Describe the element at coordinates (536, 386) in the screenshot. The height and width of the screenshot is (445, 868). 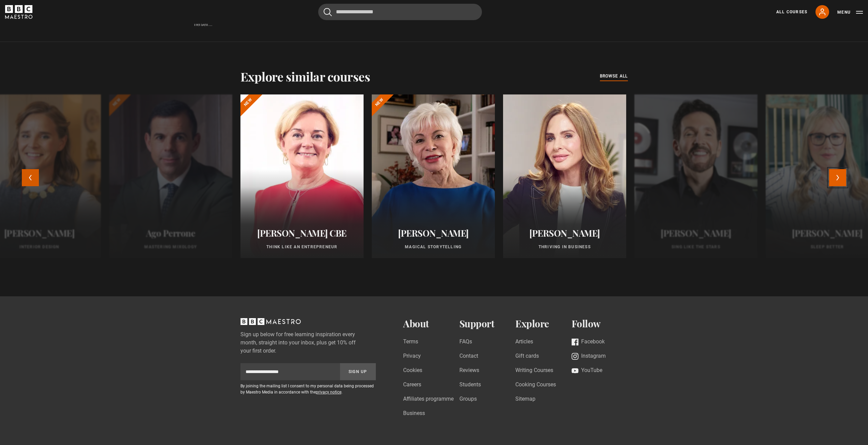
I see `a: Cooking Courses` at that location.